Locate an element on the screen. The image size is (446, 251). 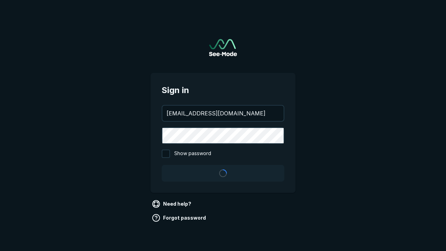
a: Forgot password is located at coordinates (180, 218).